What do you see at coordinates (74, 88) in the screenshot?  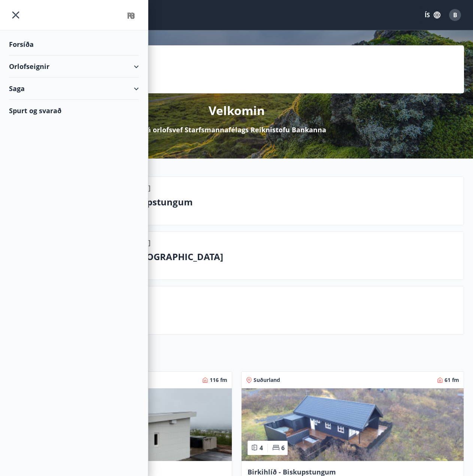 I see `div: Saga` at bounding box center [74, 88].